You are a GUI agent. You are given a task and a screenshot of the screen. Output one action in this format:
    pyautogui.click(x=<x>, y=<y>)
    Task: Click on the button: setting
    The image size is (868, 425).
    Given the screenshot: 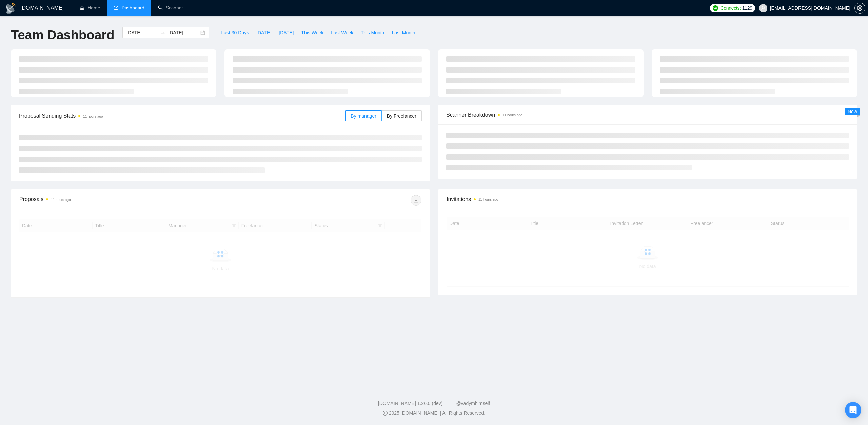 What is the action you would take?
    pyautogui.click(x=860, y=8)
    